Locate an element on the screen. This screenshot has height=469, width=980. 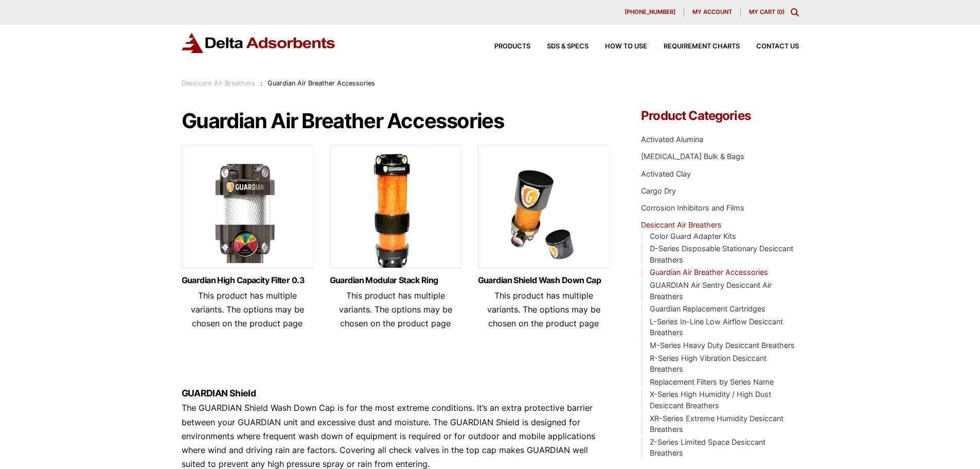
img: Delta Adsorbents is located at coordinates (259, 43).